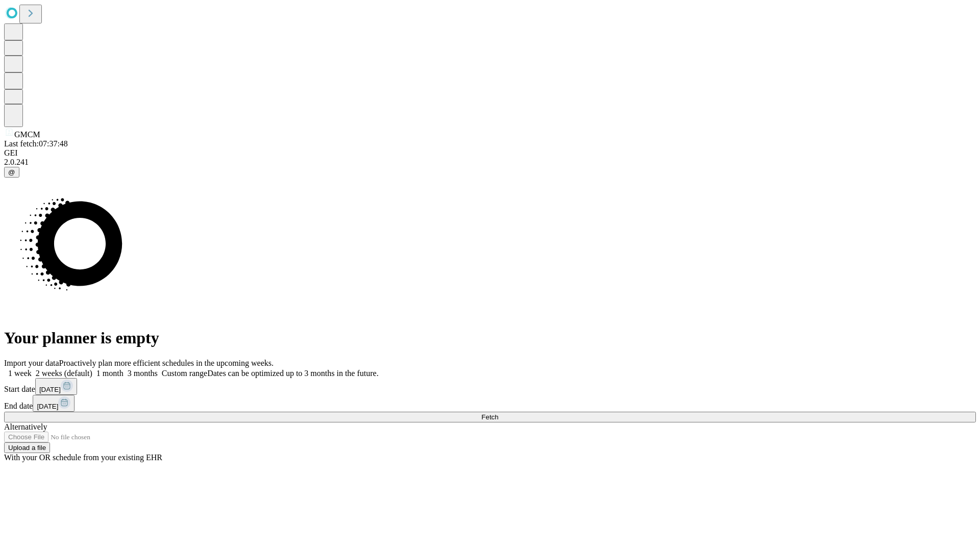 This screenshot has height=551, width=980. What do you see at coordinates (27, 448) in the screenshot?
I see `button: Upload a file` at bounding box center [27, 448].